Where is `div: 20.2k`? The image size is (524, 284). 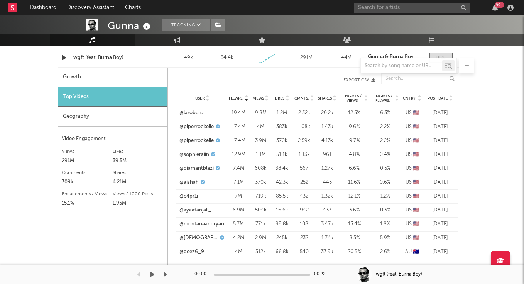
div: 20.2k is located at coordinates (327, 113).